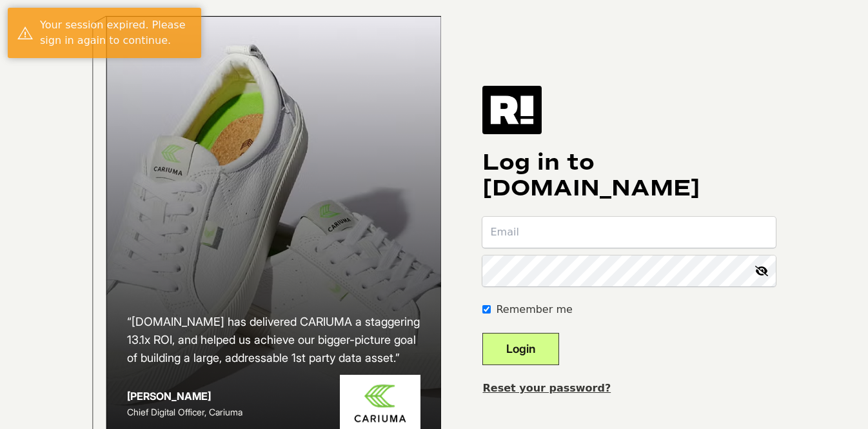 The height and width of the screenshot is (429, 868). Describe the element at coordinates (547, 388) in the screenshot. I see `a: Reset your password?` at that location.